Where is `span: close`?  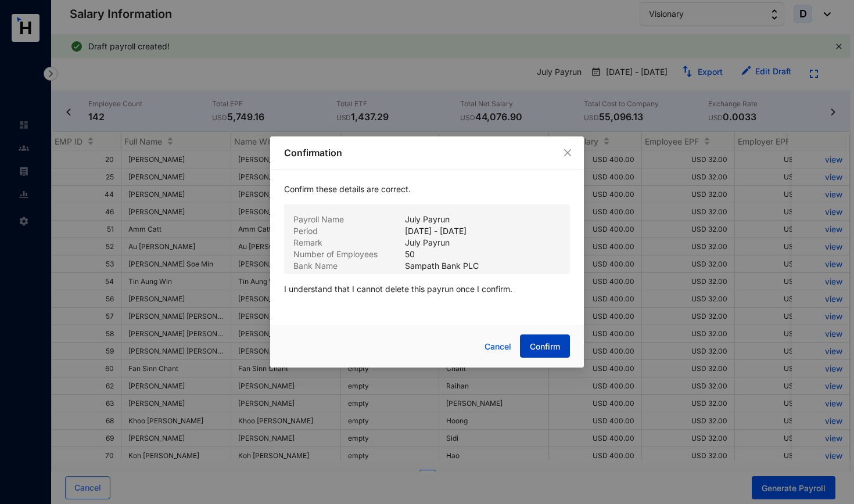 span: close is located at coordinates (568, 152).